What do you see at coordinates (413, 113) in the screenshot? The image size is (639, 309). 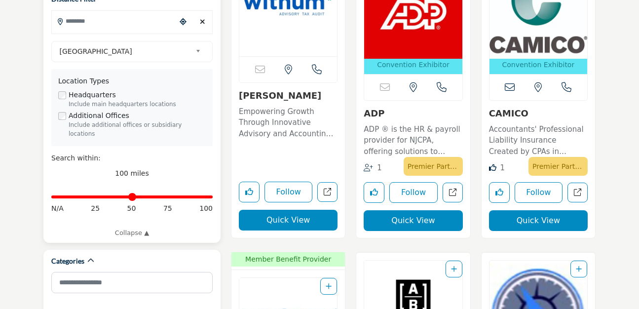 I see `h3: ADP` at bounding box center [413, 113].